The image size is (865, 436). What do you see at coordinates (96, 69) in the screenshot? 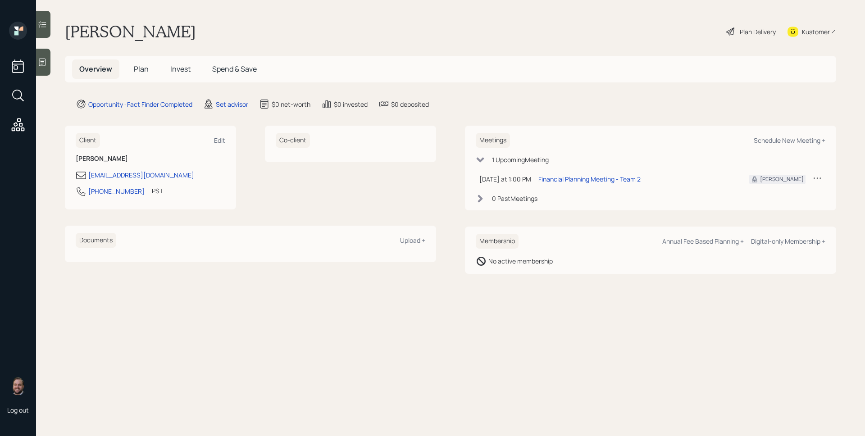
I see `span: Overview` at bounding box center [96, 69].